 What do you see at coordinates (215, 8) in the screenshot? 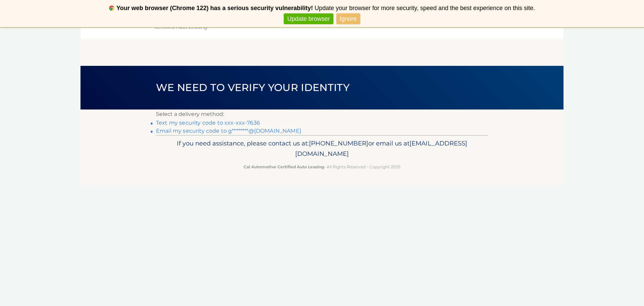
I see `b: Your web browser (Chrome 122) has a serious security vulnerability!` at bounding box center [215, 8].